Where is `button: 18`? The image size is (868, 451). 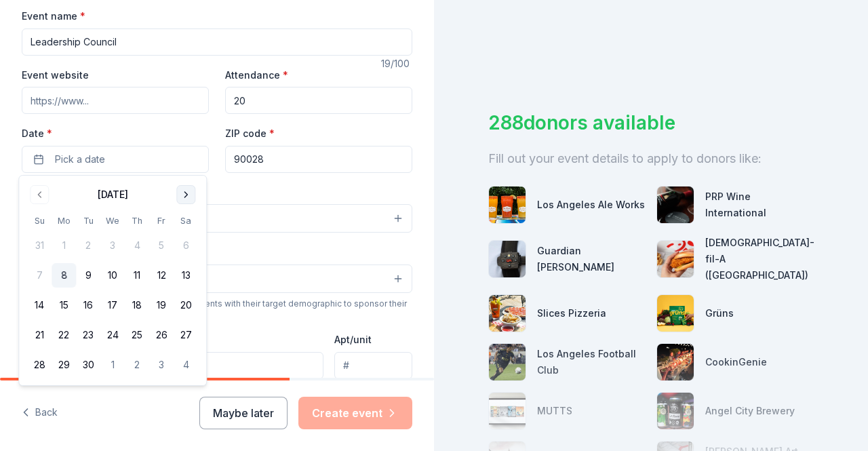 button: 18 is located at coordinates (137, 305).